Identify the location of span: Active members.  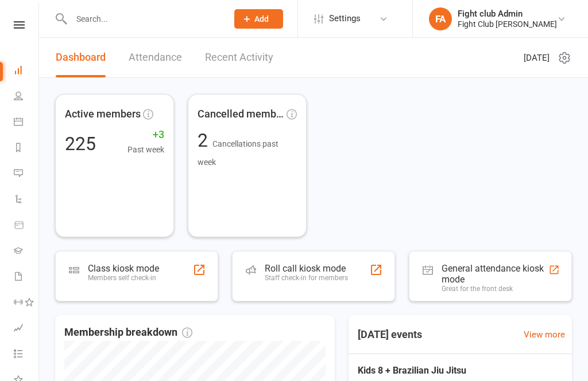
(103, 114).